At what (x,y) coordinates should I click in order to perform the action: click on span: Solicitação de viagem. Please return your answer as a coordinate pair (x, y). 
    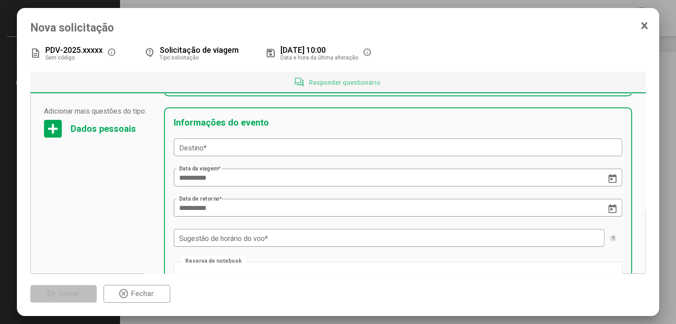
    Looking at the image, I should click on (199, 50).